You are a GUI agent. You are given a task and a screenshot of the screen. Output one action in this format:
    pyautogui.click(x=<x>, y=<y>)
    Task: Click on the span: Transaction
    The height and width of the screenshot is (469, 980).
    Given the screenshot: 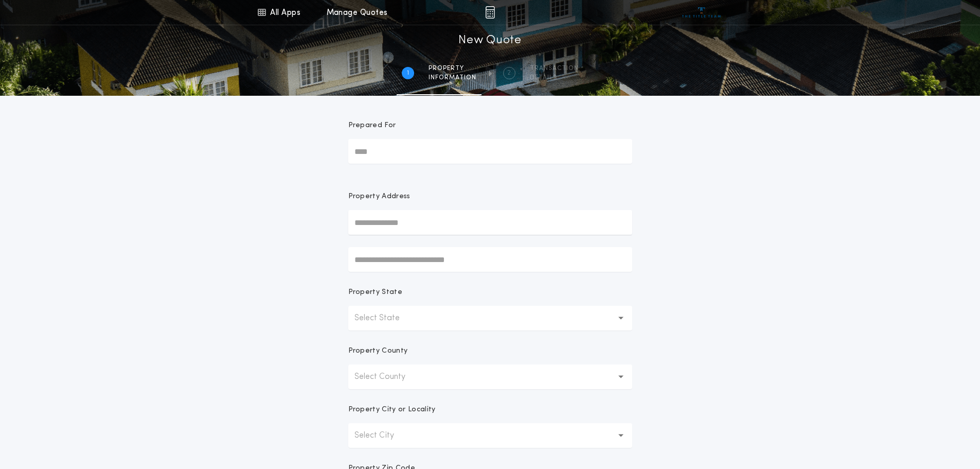 What is the action you would take?
    pyautogui.click(x=555, y=69)
    